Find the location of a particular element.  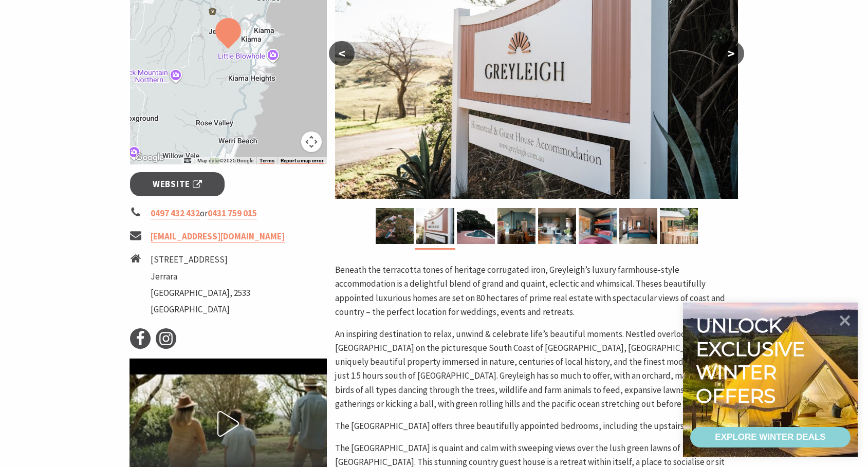

img: Heated pool and cabana is located at coordinates (476, 226).